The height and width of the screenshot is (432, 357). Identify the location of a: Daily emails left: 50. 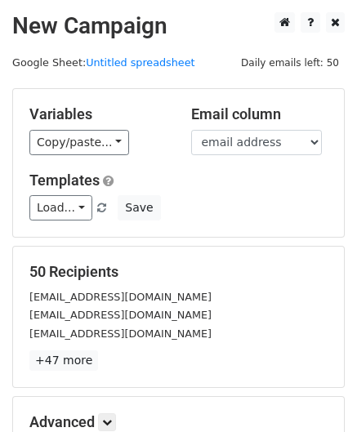
(290, 62).